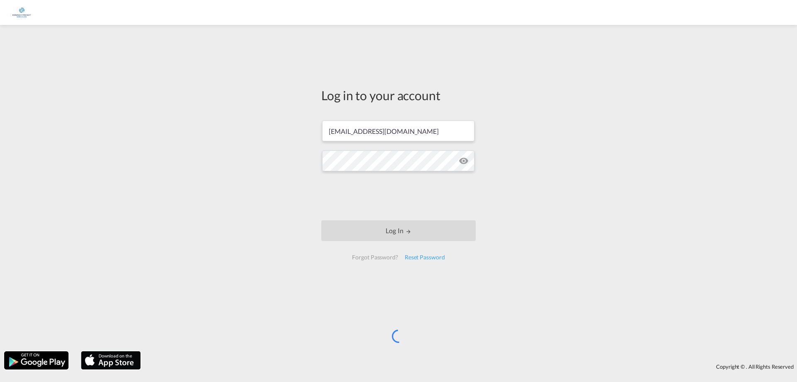  What do you see at coordinates (464, 161) in the screenshot?
I see `md-icon: icon-eye-off` at bounding box center [464, 161].